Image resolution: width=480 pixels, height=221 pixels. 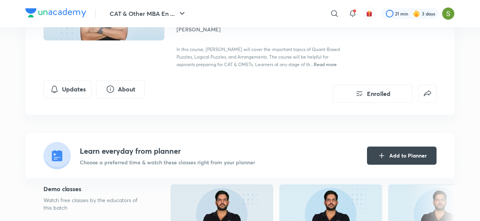 What do you see at coordinates (417, 14) in the screenshot?
I see `img: streak` at bounding box center [417, 14].